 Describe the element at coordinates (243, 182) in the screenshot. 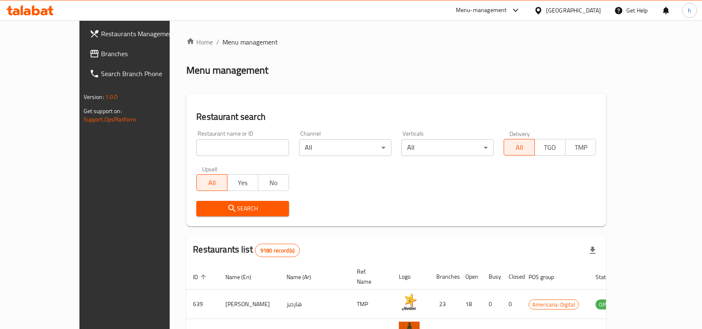

I see `span: Yes` at that location.